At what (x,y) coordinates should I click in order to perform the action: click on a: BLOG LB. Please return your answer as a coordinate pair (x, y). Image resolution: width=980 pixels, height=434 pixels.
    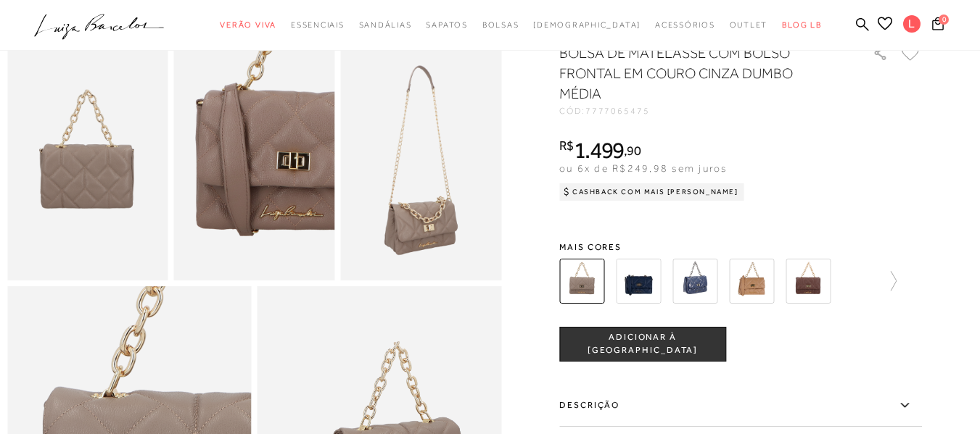
    Looking at the image, I should click on (802, 25).